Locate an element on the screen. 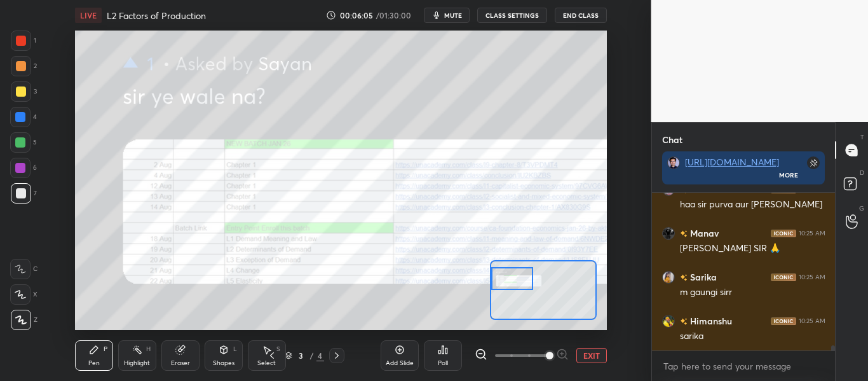  img: 53cc33e2020b4b9da7163405ce2aabdf.jpg is located at coordinates (669, 278).